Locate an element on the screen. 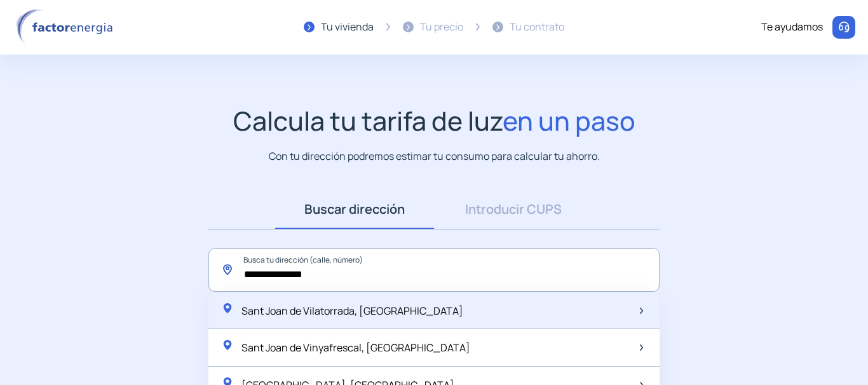 This screenshot has height=385, width=868. p: Con tu dirección podremos estimar tu consumo para calcular tu ahorro. is located at coordinates (434, 156).